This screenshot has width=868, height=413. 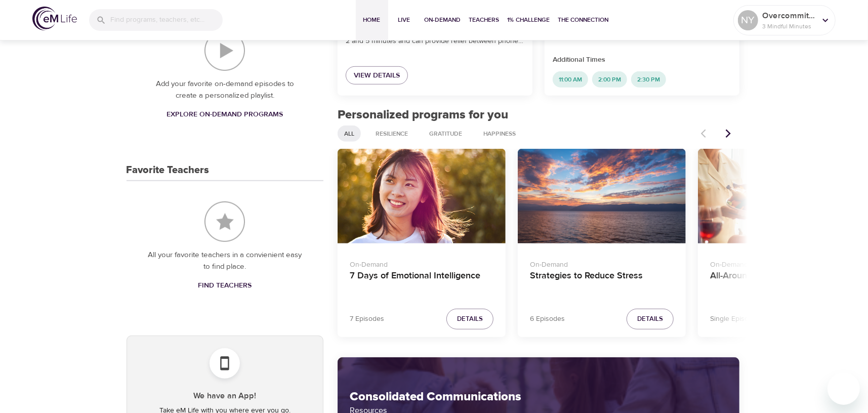 What do you see at coordinates (421, 196) in the screenshot?
I see `button: 7 Days of Emotional Intelligence` at bounding box center [421, 196].